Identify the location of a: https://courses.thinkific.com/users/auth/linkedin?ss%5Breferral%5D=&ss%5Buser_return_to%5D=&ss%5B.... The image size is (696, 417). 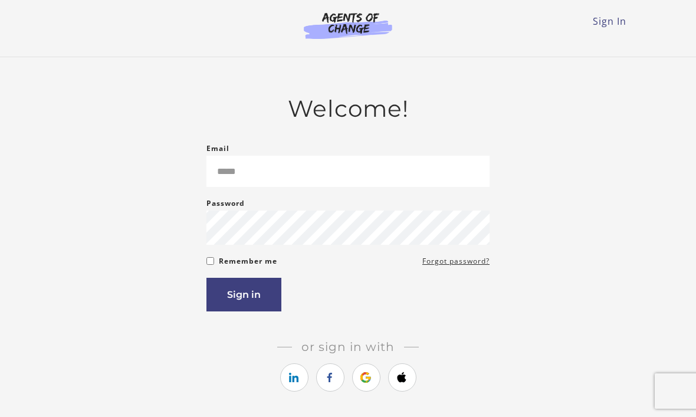
(294, 377).